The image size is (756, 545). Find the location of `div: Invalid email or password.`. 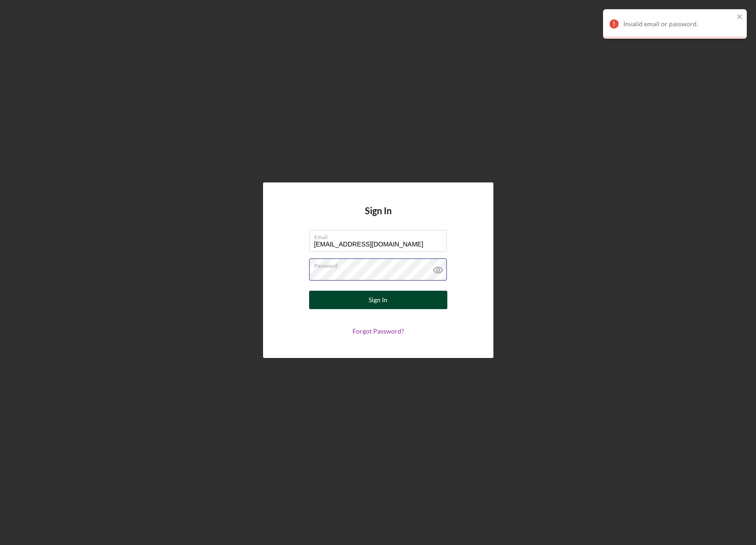

div: Invalid email or password. is located at coordinates (679, 24).